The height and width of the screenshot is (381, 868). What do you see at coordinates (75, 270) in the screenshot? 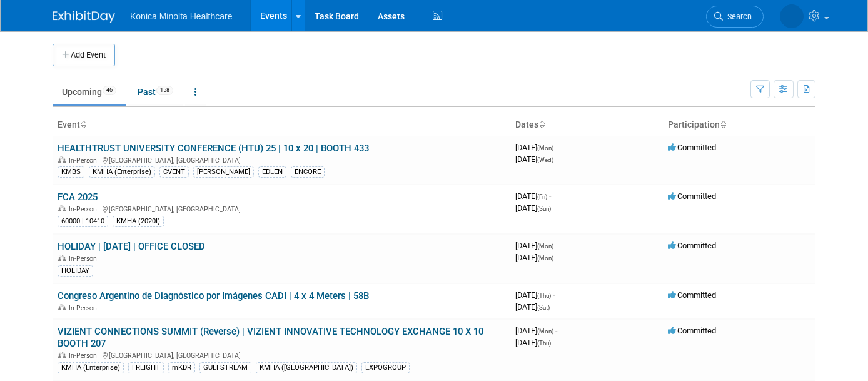
I see `div: HOLIDAY` at bounding box center [75, 270].